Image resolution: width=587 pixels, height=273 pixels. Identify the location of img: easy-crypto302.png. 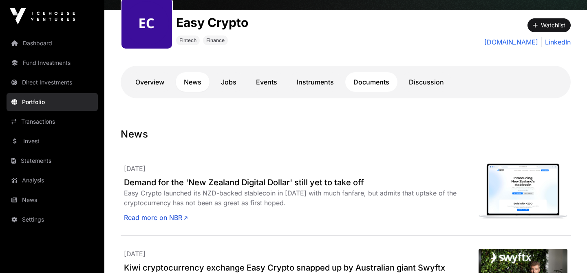
(147, 23).